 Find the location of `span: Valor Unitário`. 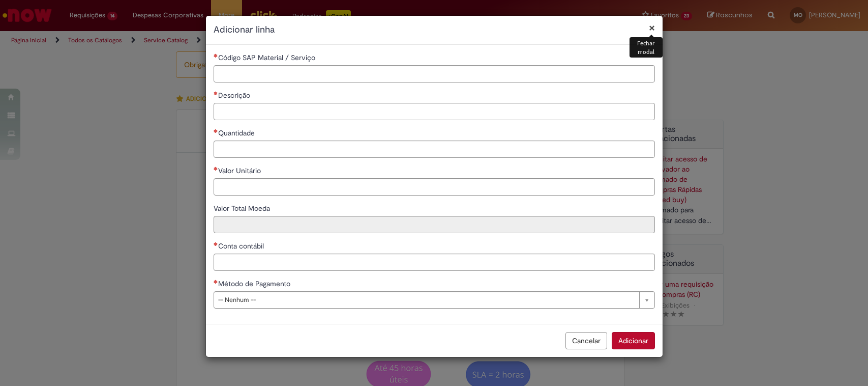

span: Valor Unitário is located at coordinates (240, 171).